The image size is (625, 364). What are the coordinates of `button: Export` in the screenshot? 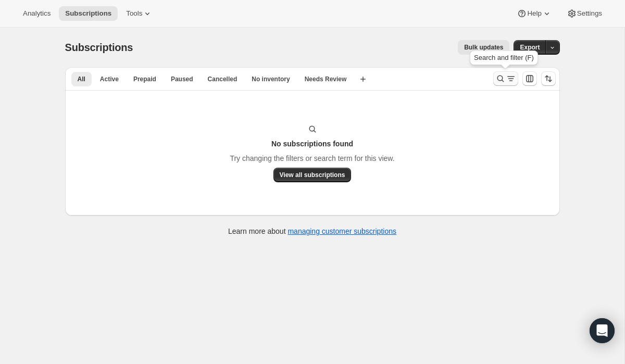 It's located at (530, 48).